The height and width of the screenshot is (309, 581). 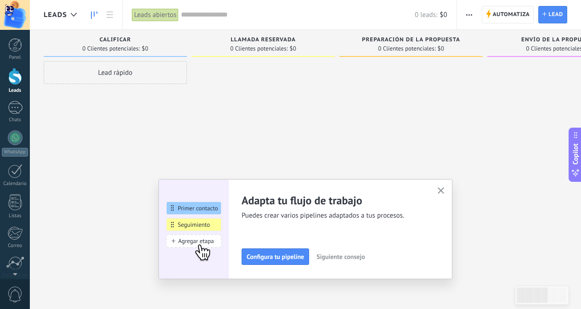 What do you see at coordinates (115, 40) in the screenshot?
I see `div: Calificar` at bounding box center [115, 40].